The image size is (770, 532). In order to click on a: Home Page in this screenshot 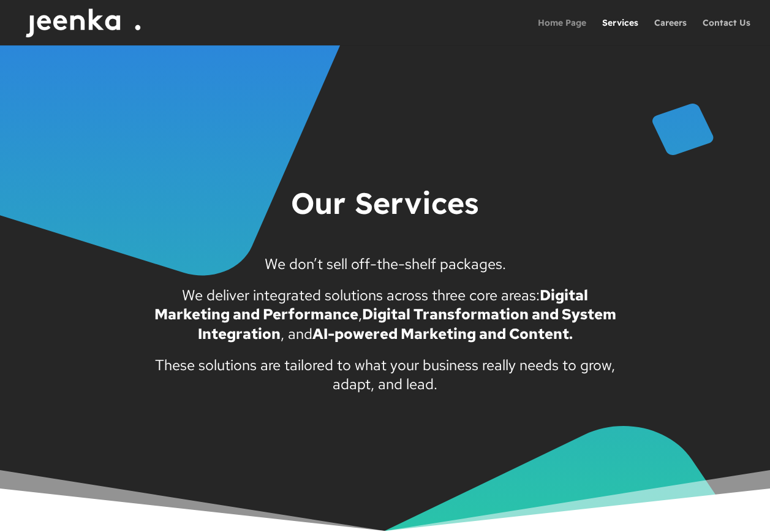, I will do `click(562, 32)`.